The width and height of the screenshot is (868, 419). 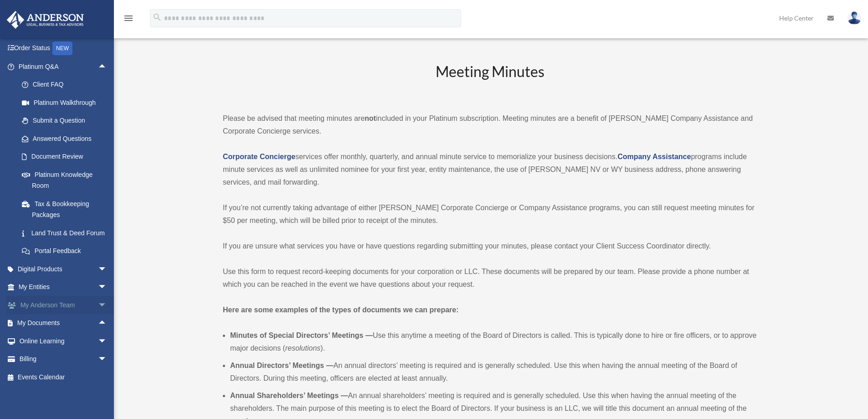 I want to click on h2: Meeting Minutes, so click(x=490, y=80).